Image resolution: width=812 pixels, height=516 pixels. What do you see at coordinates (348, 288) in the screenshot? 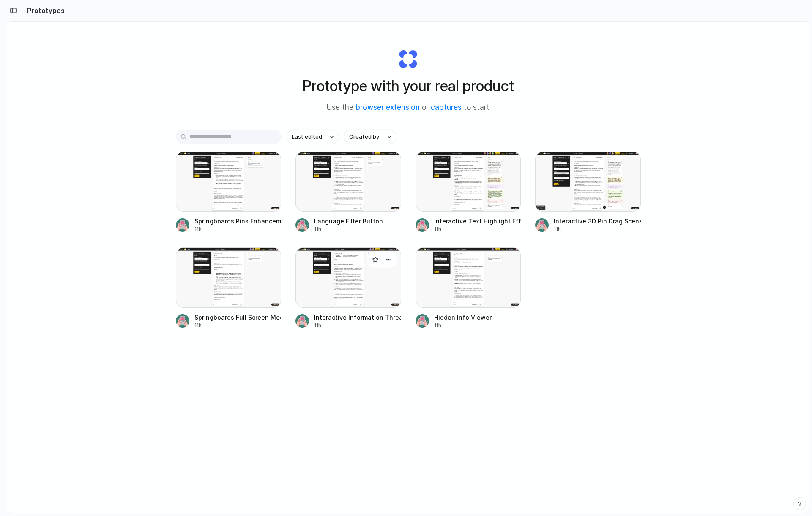
I see `a: Interactive Information Threads for SpringboardsInteractive Information Threads for Springboards11h` at bounding box center [348, 288].